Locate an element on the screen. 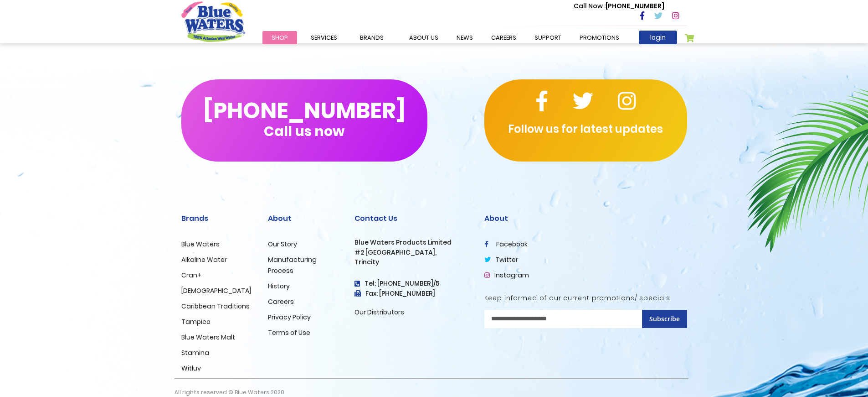 The width and height of the screenshot is (868, 397). button: Subscribe is located at coordinates (665, 319).